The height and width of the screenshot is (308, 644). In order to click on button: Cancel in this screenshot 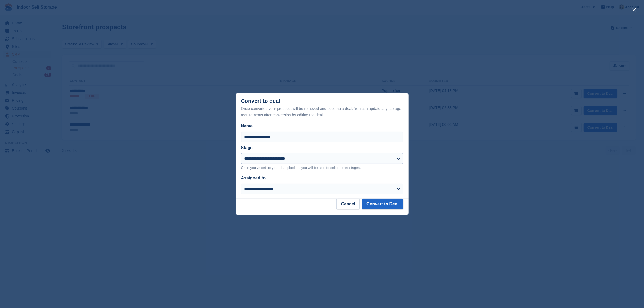, I will do `click(348, 204)`.